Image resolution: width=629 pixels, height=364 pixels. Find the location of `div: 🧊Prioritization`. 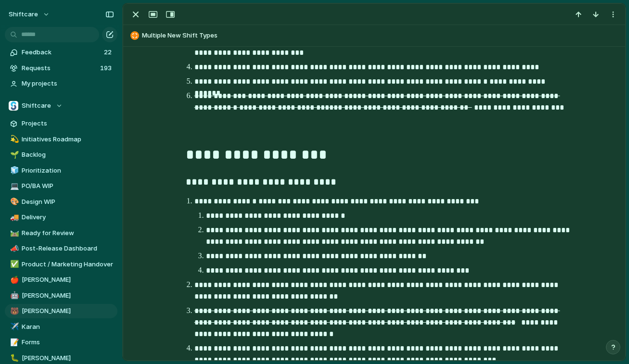

div: 🧊Prioritization is located at coordinates (61, 171).